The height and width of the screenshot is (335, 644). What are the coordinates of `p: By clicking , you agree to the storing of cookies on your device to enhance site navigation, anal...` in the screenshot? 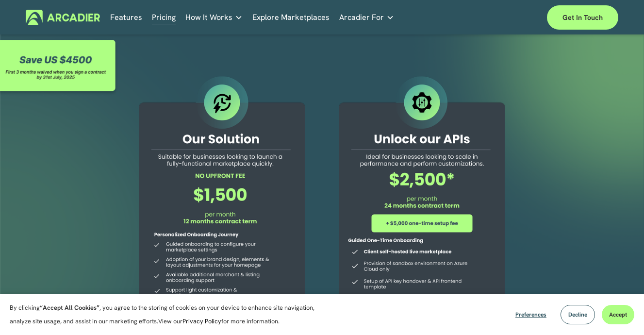 It's located at (168, 314).